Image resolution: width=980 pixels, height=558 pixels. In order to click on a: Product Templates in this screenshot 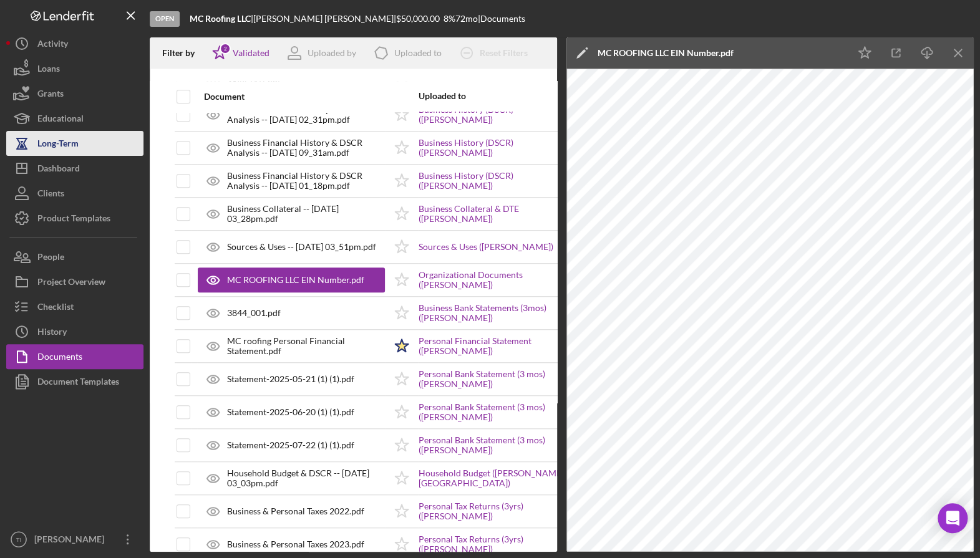, I will do `click(75, 218)`.